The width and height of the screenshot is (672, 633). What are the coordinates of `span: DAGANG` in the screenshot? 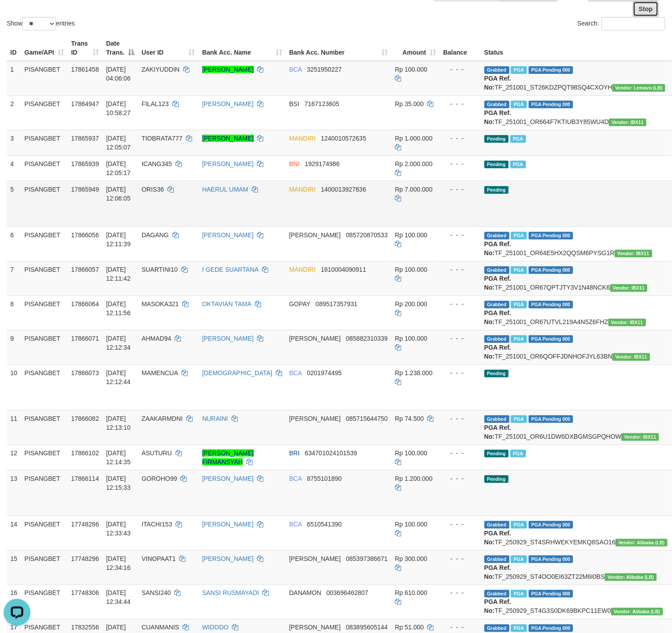 It's located at (155, 235).